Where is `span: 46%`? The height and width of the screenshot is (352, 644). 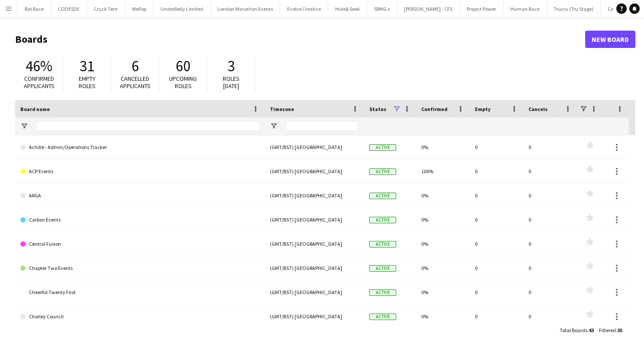 span: 46% is located at coordinates (39, 66).